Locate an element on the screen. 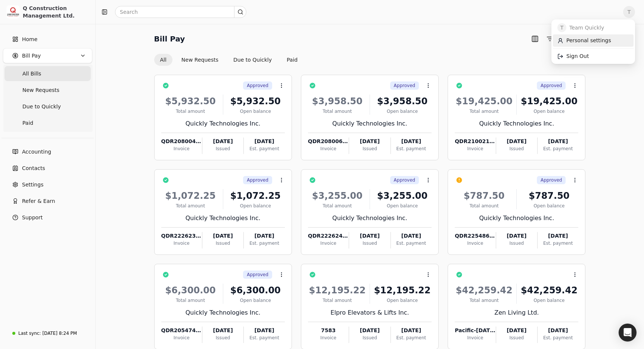 The width and height of the screenshot is (644, 349). div: Last sync: is located at coordinates (29, 333).